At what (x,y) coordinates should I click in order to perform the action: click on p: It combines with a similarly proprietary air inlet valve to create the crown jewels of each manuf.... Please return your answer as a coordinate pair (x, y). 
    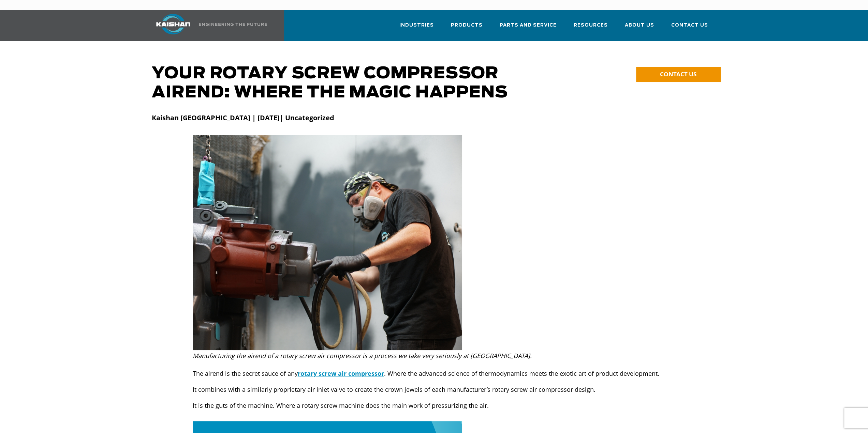
    Looking at the image, I should click on (434, 389).